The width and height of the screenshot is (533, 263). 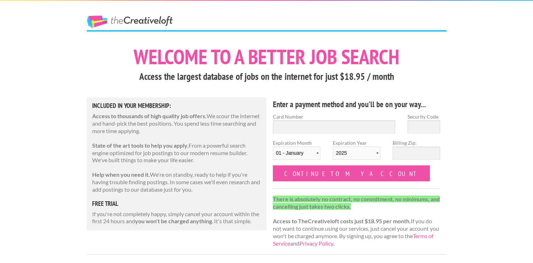 I want to click on h1: Welcome to a better job search, so click(x=266, y=57).